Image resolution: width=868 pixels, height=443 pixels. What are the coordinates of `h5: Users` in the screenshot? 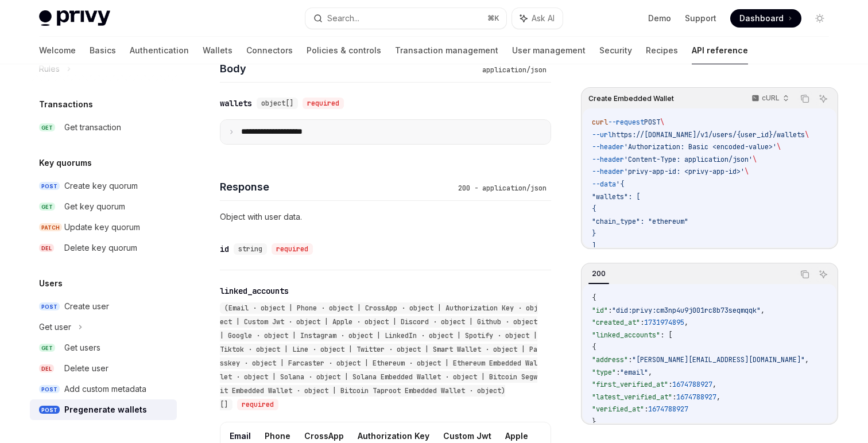 It's located at (51, 283).